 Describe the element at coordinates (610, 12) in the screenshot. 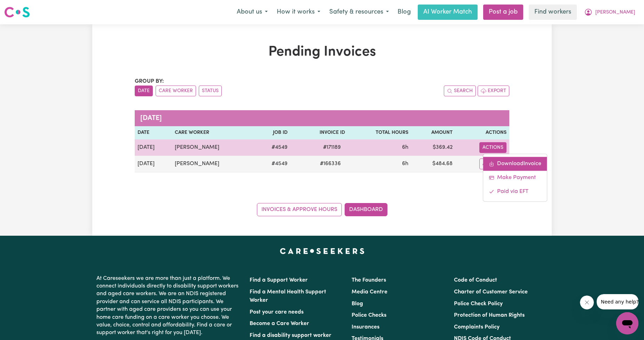

I see `button: My Account` at that location.